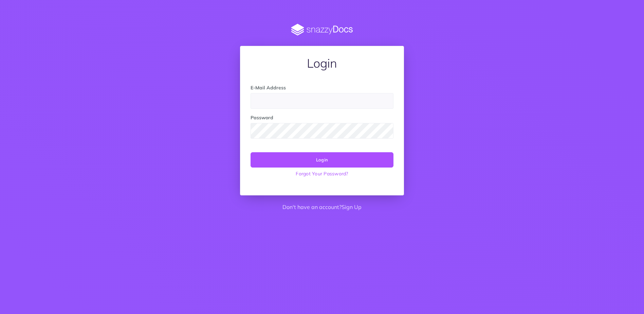 The width and height of the screenshot is (644, 314). What do you see at coordinates (322, 160) in the screenshot?
I see `button: Login` at bounding box center [322, 160].